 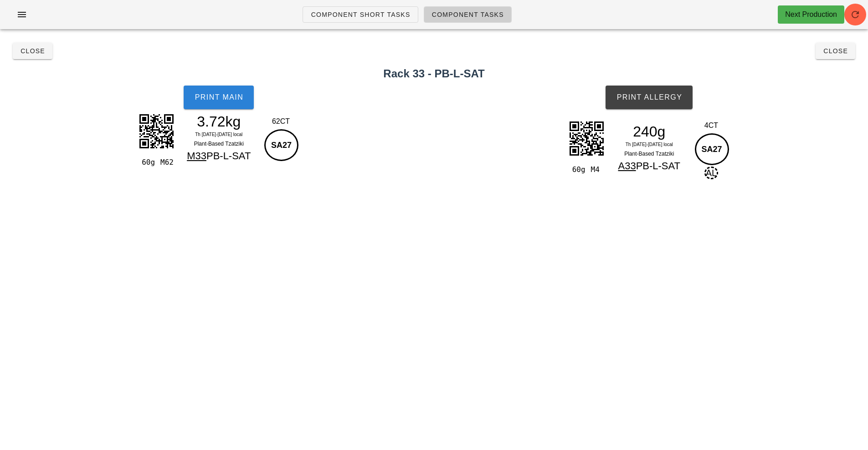 What do you see at coordinates (196, 155) in the screenshot?
I see `span: M33` at bounding box center [196, 155].